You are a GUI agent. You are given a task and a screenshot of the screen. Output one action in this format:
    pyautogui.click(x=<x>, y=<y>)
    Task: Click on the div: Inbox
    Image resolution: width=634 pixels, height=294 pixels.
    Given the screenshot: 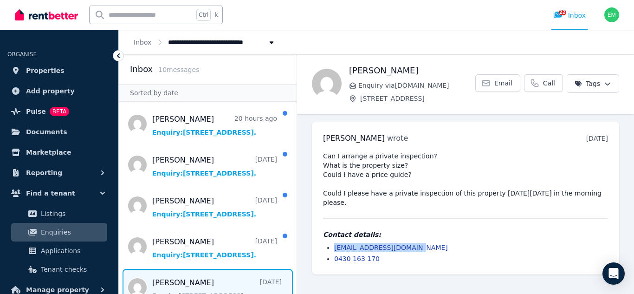 What is the action you would take?
    pyautogui.click(x=570, y=15)
    